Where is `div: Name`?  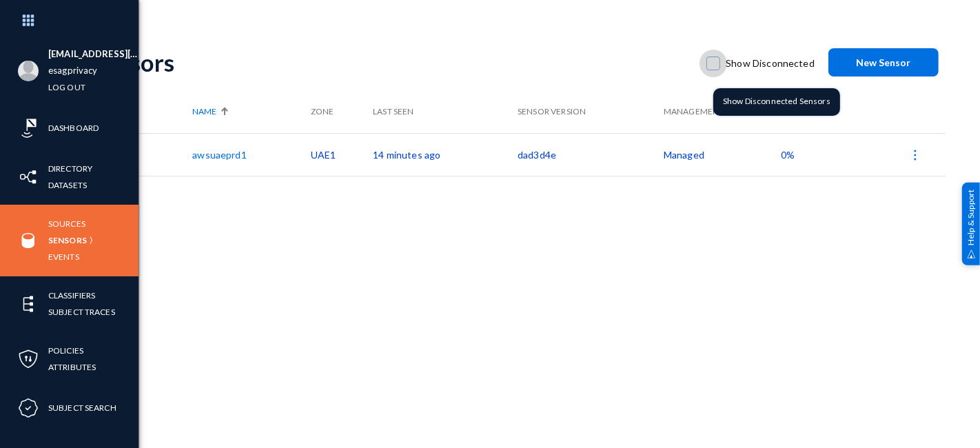 div: Name is located at coordinates (248, 111).